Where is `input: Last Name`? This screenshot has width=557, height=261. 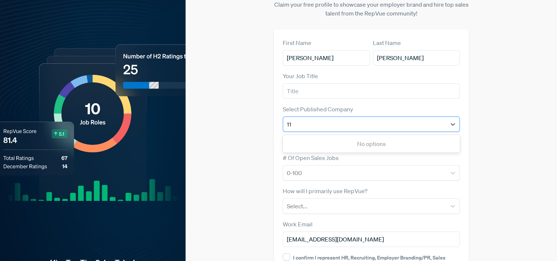
input: Last Name is located at coordinates (417, 58).